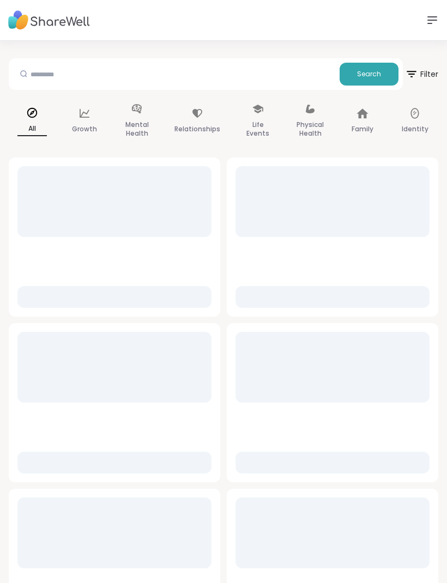 This screenshot has height=583, width=447. Describe the element at coordinates (369, 74) in the screenshot. I see `span: Search` at that location.